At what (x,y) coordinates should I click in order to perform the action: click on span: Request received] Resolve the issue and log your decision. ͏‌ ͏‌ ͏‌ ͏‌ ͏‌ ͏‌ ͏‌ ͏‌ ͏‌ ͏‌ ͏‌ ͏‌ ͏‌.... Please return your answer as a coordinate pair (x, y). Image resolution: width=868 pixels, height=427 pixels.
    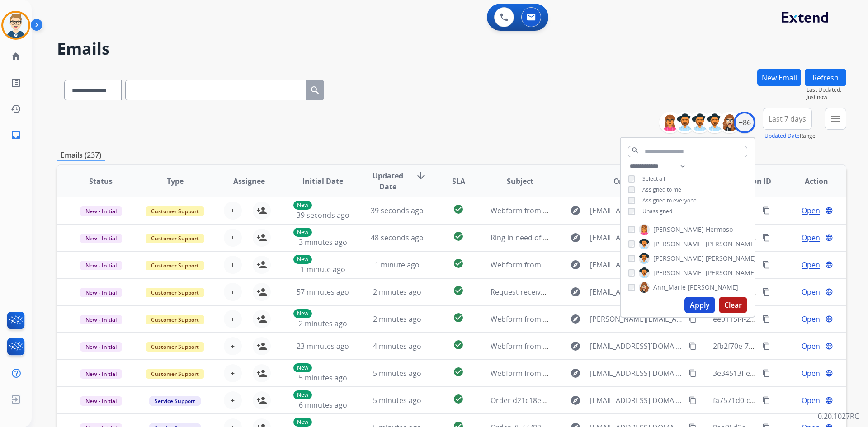
    Looking at the image, I should click on (624, 292).